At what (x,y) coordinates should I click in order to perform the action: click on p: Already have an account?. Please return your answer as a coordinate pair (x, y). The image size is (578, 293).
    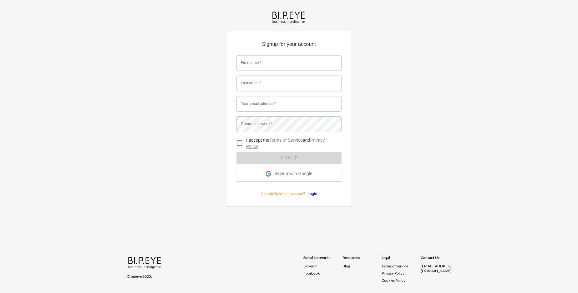
    Looking at the image, I should click on (289, 189).